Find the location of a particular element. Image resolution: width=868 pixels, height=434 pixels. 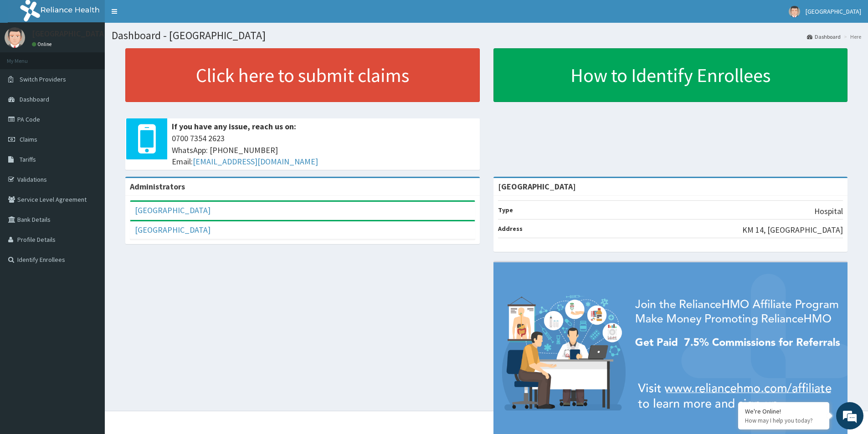

span: Dashboard is located at coordinates (34, 99).